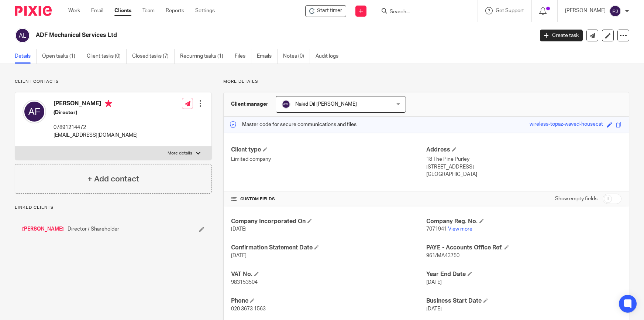  Describe the element at coordinates (524, 150) in the screenshot. I see `h4: Address` at that location.